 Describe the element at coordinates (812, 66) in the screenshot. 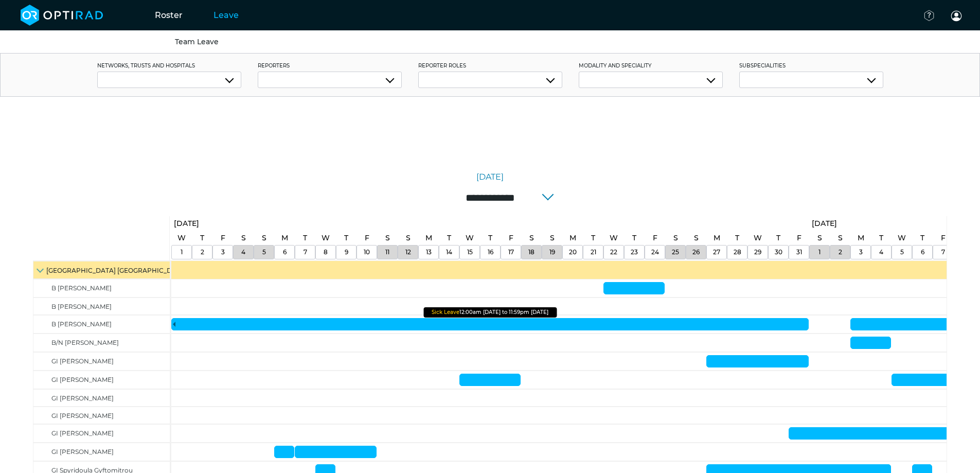

I see `label: Subspecialities` at that location.